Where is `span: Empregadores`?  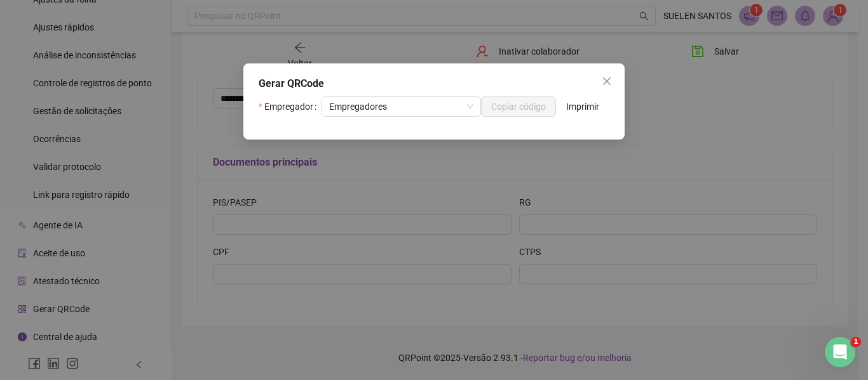 span: Empregadores is located at coordinates (401, 106).